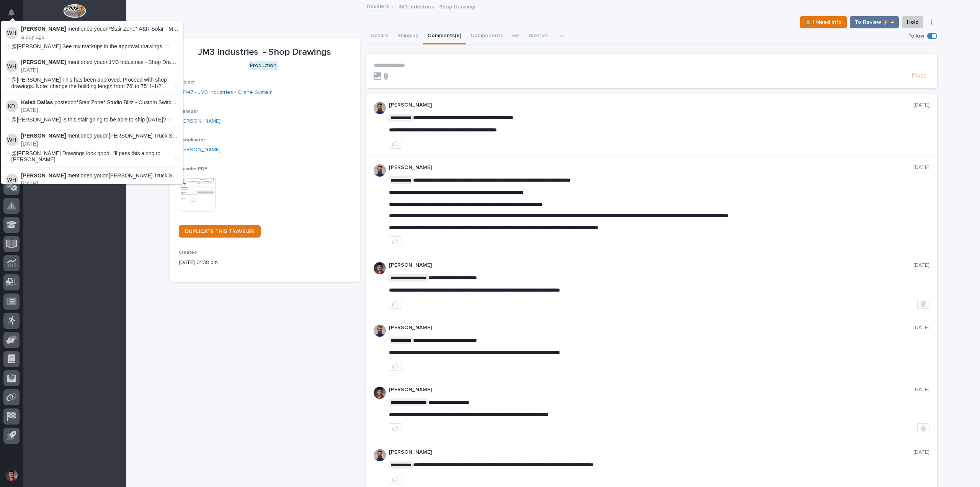 The height and width of the screenshot is (487, 980). What do you see at coordinates (11, 13) in the screenshot?
I see `button: Notifications` at bounding box center [11, 13].